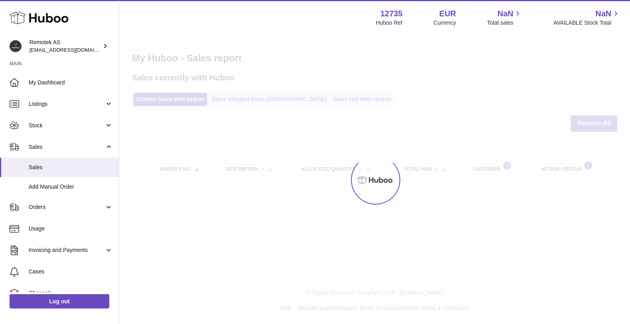  I want to click on span: Orders, so click(66, 207).